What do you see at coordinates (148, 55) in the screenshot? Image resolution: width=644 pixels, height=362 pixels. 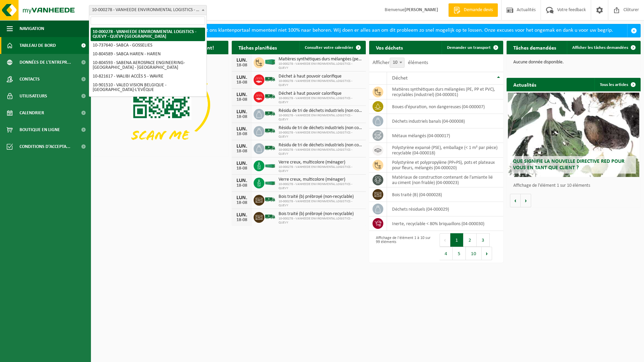 I see `li: 10-804589 - SABCA HAREN - HAREN` at bounding box center [148, 55].